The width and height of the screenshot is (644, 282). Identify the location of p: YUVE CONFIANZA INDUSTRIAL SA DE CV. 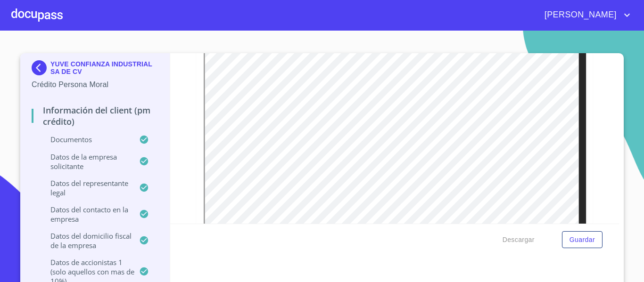
(104, 68).